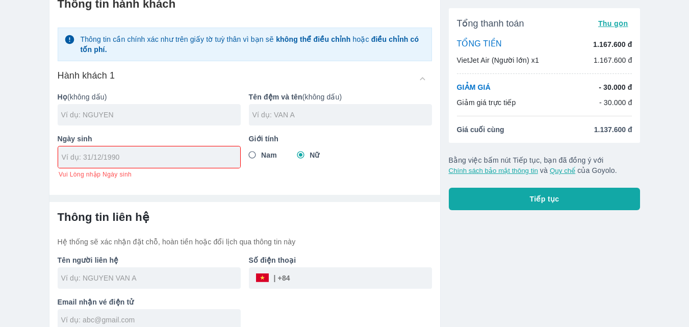 The height and width of the screenshot is (327, 689). I want to click on h6: Thông tin liên hệ, so click(245, 217).